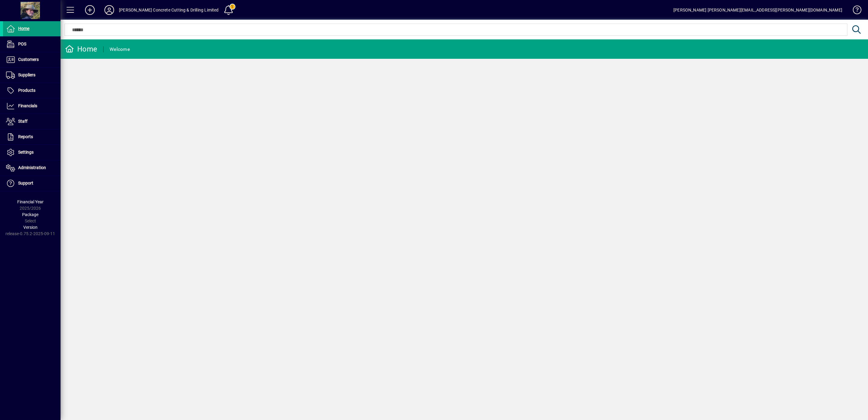  I want to click on a: Support, so click(32, 183).